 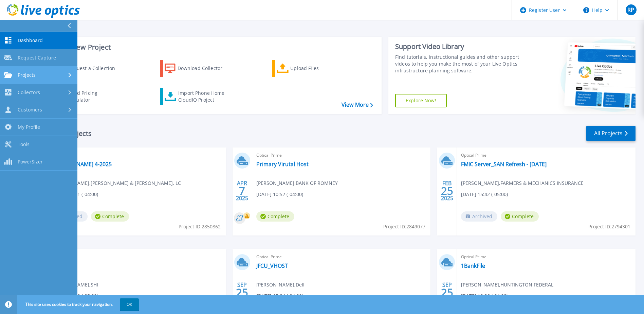 What do you see at coordinates (200, 227) in the screenshot?
I see `span: Project ID: 2850862` at bounding box center [200, 227].